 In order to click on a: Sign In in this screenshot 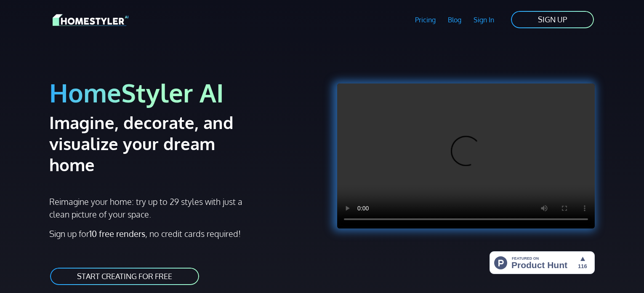, I will do `click(484, 20)`.